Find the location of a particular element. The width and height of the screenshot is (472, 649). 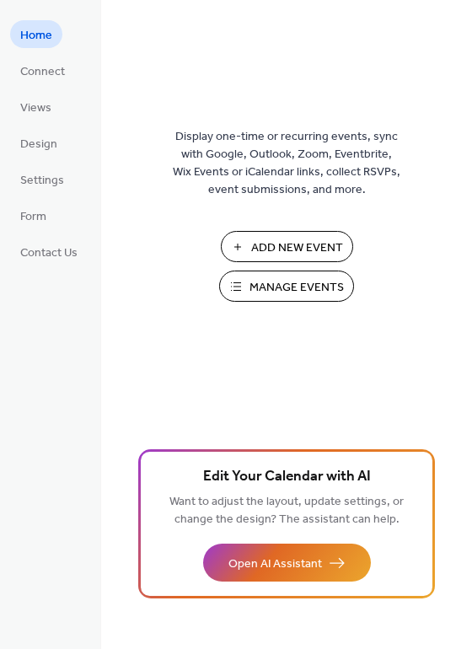

a: Contact Us is located at coordinates (49, 251).